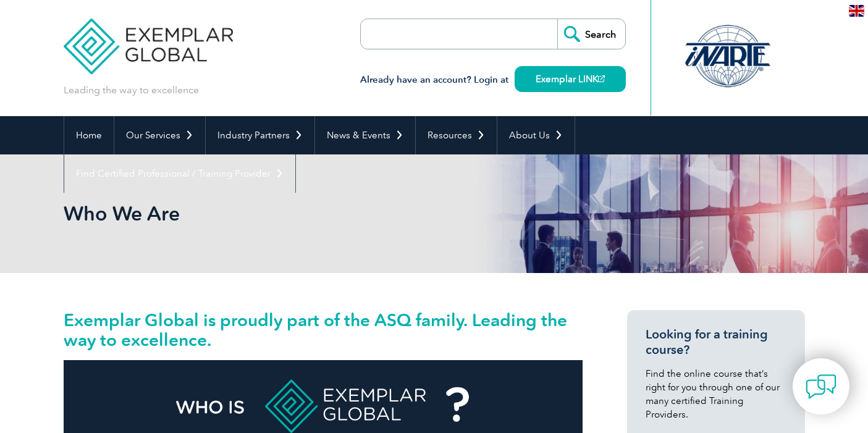 The width and height of the screenshot is (868, 433). What do you see at coordinates (570, 79) in the screenshot?
I see `a: Exemplar LINK` at bounding box center [570, 79].